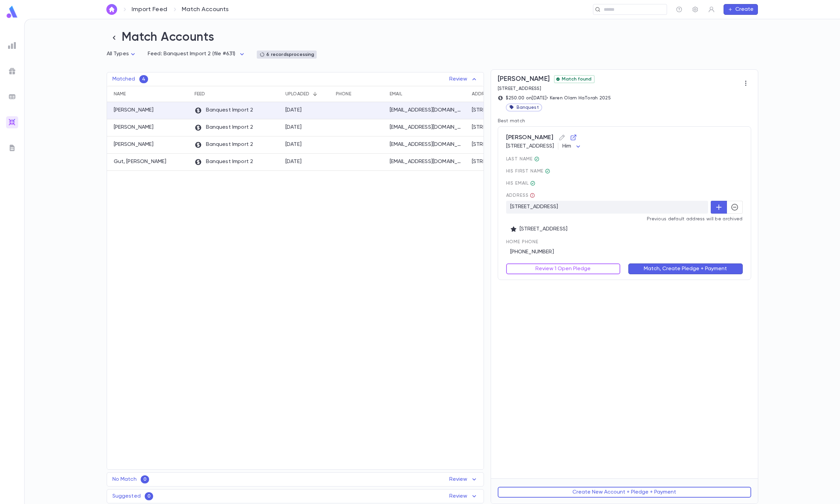 This screenshot has height=504, width=840. I want to click on div: All Types, so click(122, 54).